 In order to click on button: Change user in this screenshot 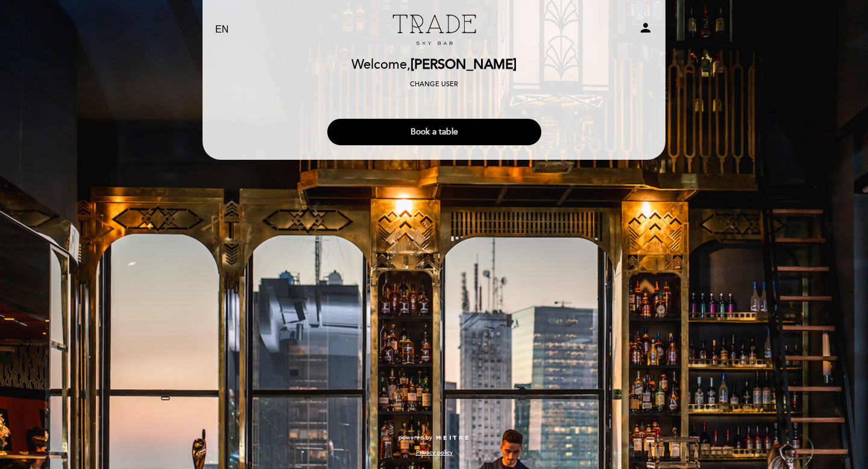, I will do `click(434, 84)`.